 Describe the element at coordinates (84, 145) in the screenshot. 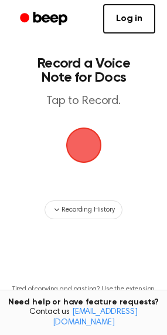

I see `button: Beep Logo` at that location.